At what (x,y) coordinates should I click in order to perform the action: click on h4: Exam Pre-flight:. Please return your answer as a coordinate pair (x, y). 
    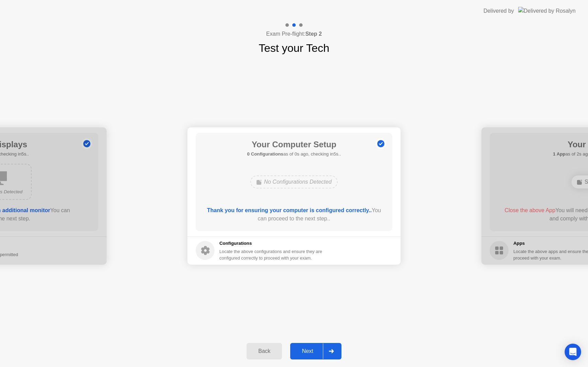
    Looking at the image, I should click on (294, 34).